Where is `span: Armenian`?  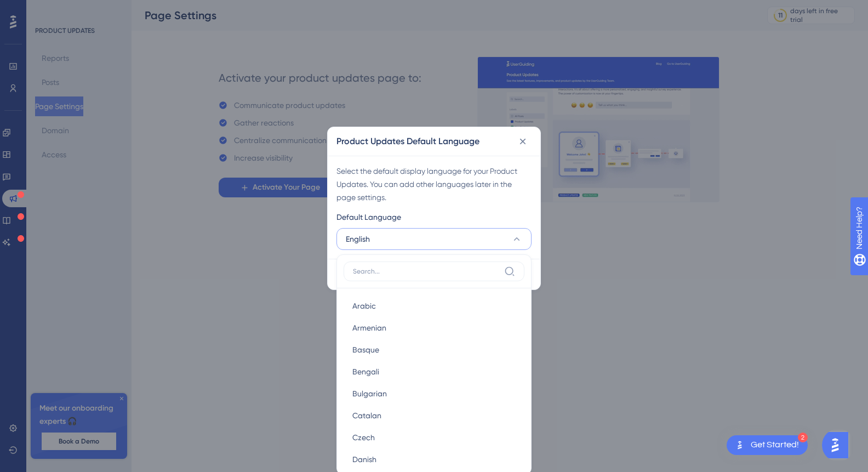
span: Armenian is located at coordinates (369, 328).